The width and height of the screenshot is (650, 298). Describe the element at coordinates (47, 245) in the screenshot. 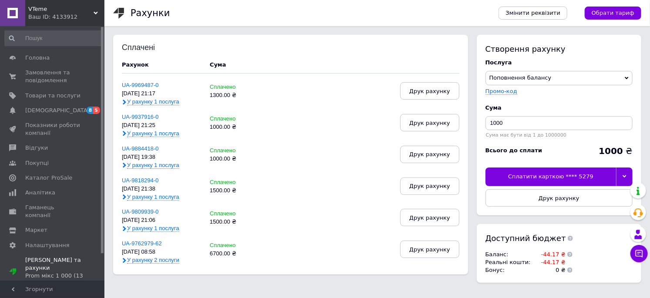

I see `span: Налаштування` at that location.